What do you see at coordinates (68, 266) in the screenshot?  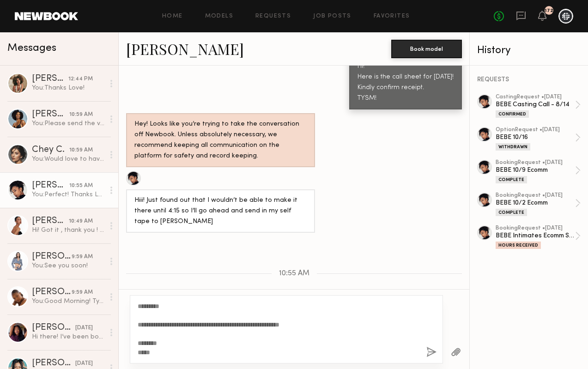 I see `div: You: See you soon!` at bounding box center [68, 266].